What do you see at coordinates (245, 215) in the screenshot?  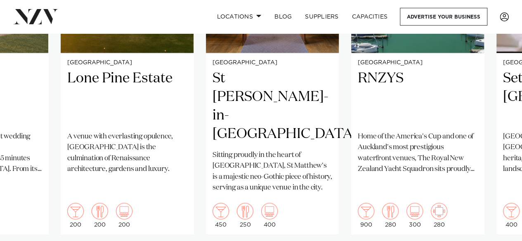 I see `div: 250` at bounding box center [245, 215].